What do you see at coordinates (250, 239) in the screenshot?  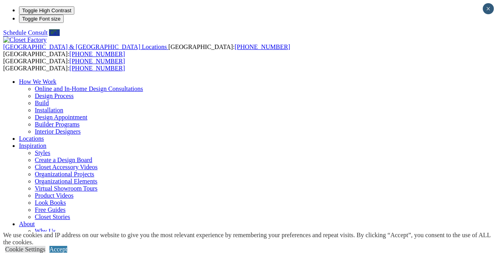 I see `div: We use cookies and IP address on our website to give you the most relevant experience by remember...` at bounding box center [250, 239].